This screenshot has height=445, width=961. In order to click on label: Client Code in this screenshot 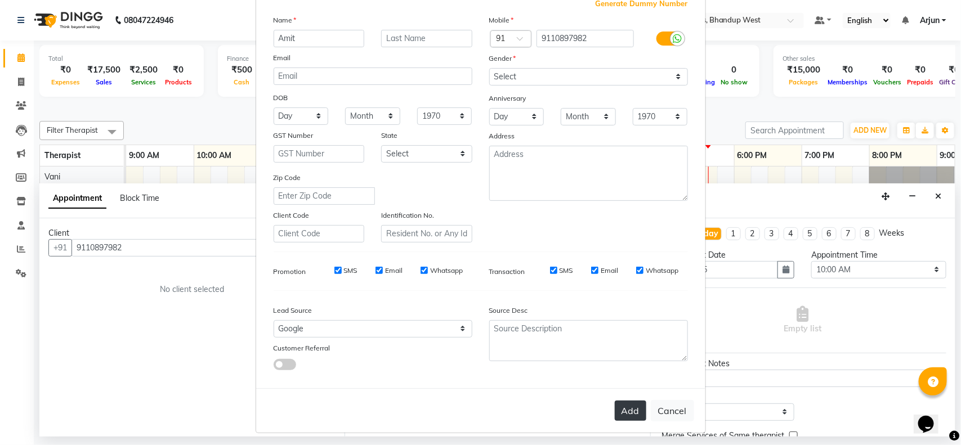, I will do `click(292, 216)`.